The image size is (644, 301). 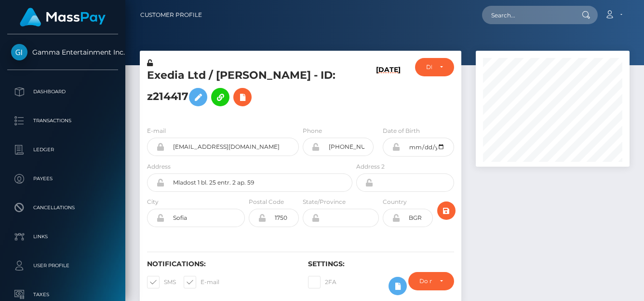 What do you see at coordinates (161, 282) in the screenshot?
I see `label: SMS` at bounding box center [161, 282].